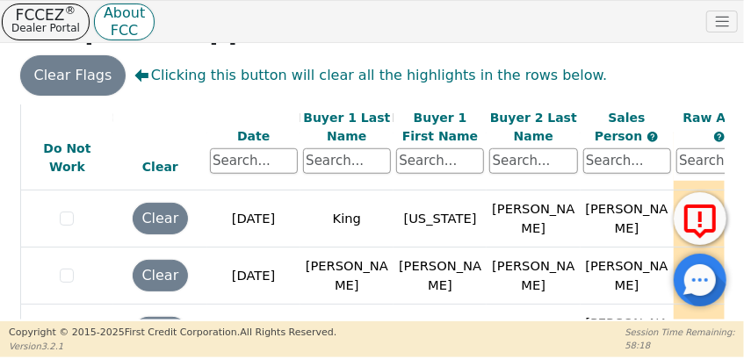 The image size is (744, 359). Describe the element at coordinates (680, 332) in the screenshot. I see `p: Session Time Remaining:` at that location.